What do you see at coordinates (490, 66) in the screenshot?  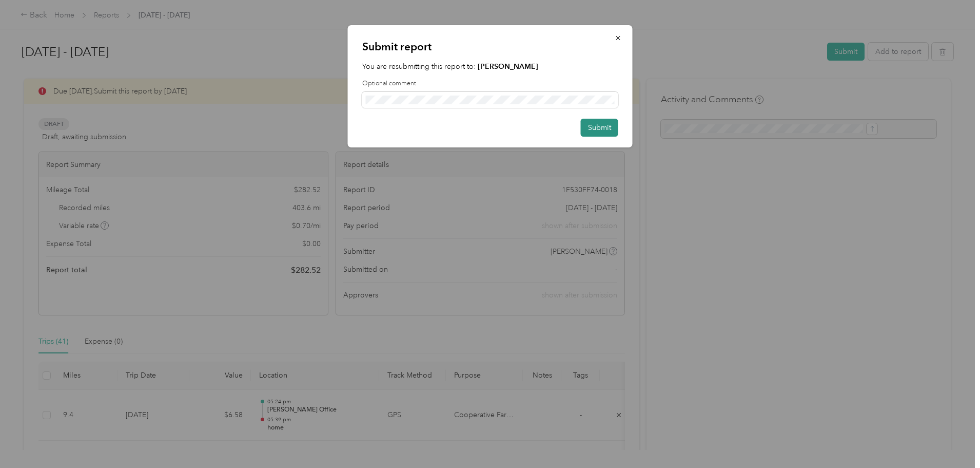 I see `p: You are resubmitting this report to:` at bounding box center [490, 66].